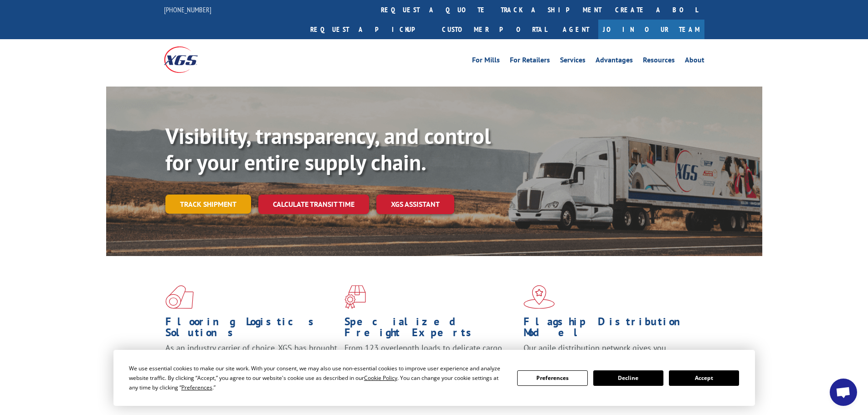  What do you see at coordinates (539, 297) in the screenshot?
I see `img: xgs-icon-flagship-distribution-model-red` at bounding box center [539, 297].